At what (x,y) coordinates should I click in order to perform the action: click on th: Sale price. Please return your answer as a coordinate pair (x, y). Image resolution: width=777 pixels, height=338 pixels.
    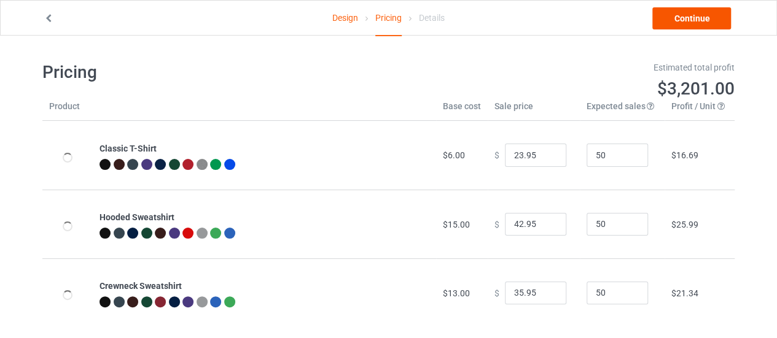
    Looking at the image, I should click on (534, 111).